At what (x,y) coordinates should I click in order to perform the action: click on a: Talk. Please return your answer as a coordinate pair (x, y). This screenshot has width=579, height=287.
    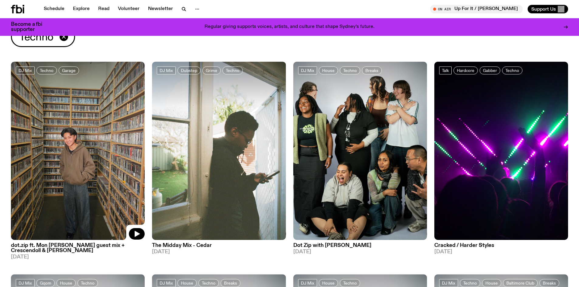
    Looking at the image, I should click on (445, 71).